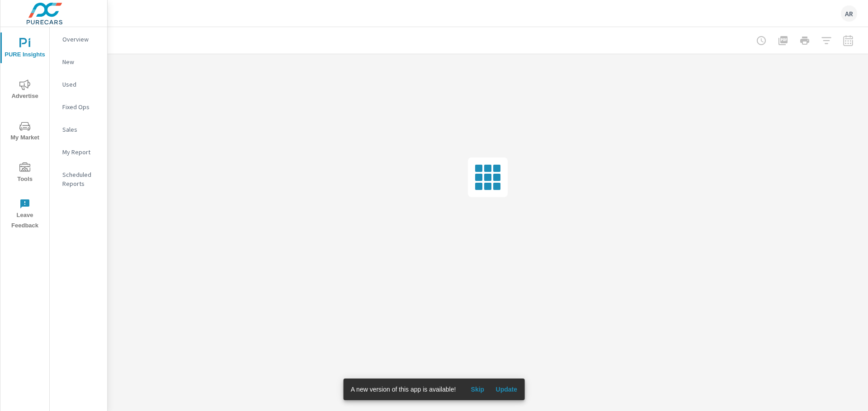 The image size is (868, 411). I want to click on p: Used, so click(81, 84).